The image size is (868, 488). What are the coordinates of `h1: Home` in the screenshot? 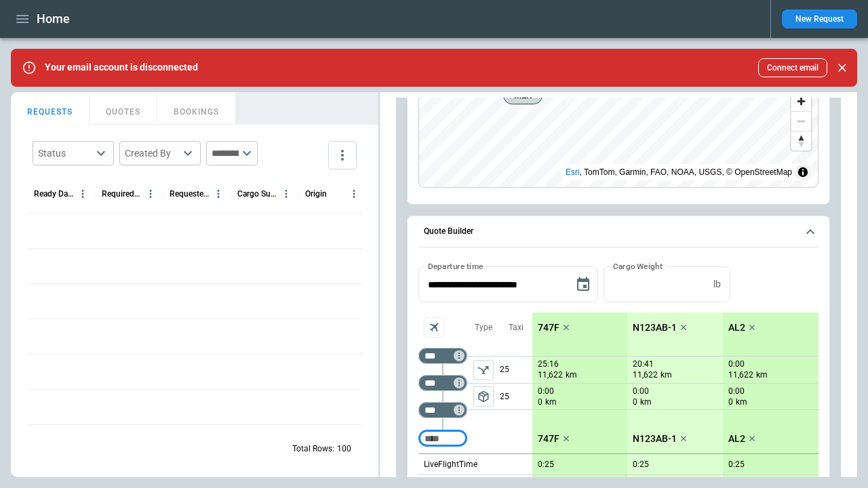 It's located at (53, 19).